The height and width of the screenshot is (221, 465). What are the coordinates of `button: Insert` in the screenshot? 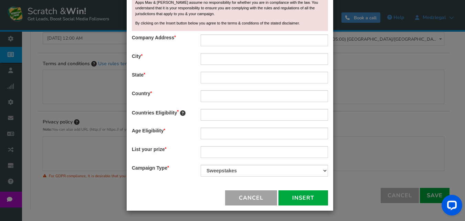 It's located at (303, 198).